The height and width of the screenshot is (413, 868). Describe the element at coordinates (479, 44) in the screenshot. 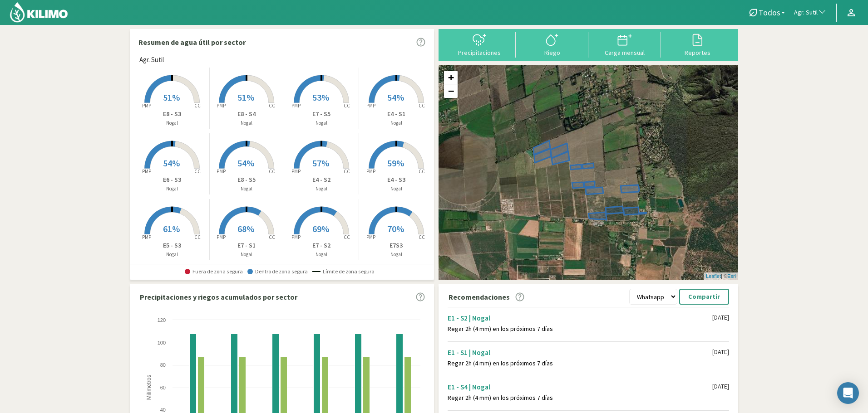

I see `button: Precipitaciones` at that location.